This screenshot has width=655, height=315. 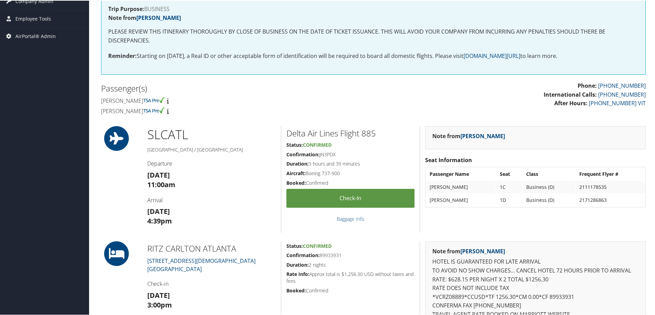 I want to click on strong: Seat Information, so click(x=449, y=159).